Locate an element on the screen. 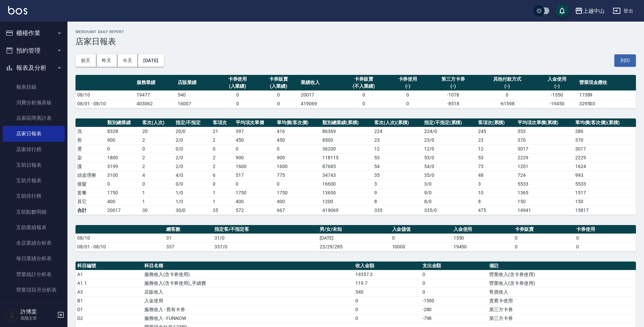 Image resolution: width=644 pixels, height=327 pixels. button: 上越中山 is located at coordinates (589, 11).